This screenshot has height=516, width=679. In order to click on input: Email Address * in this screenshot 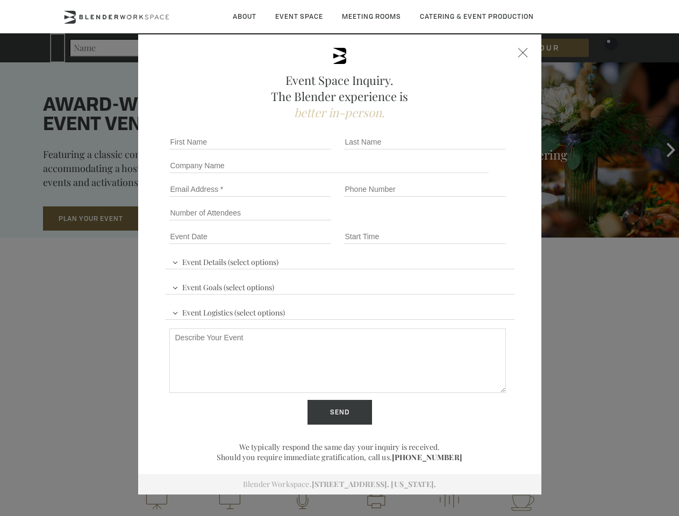, I will do `click(250, 189)`.